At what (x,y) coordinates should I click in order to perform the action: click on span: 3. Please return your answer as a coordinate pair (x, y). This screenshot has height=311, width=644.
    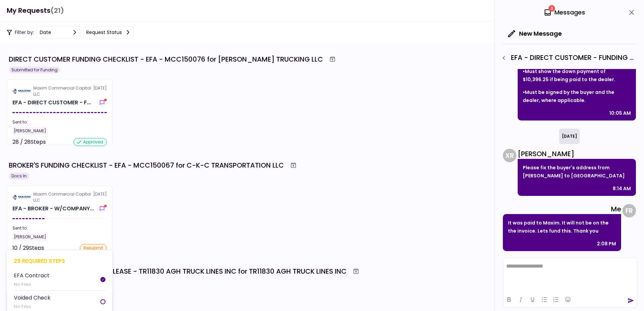
    Looking at the image, I should click on (552, 8).